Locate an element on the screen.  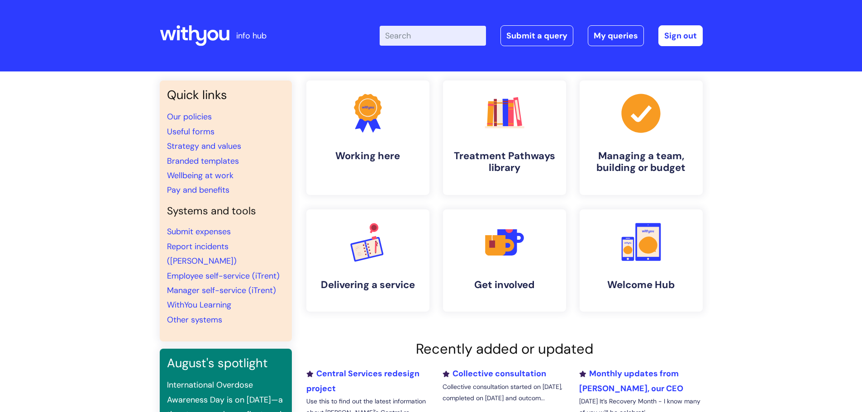
a: Wellbeing at work is located at coordinates (200, 176).